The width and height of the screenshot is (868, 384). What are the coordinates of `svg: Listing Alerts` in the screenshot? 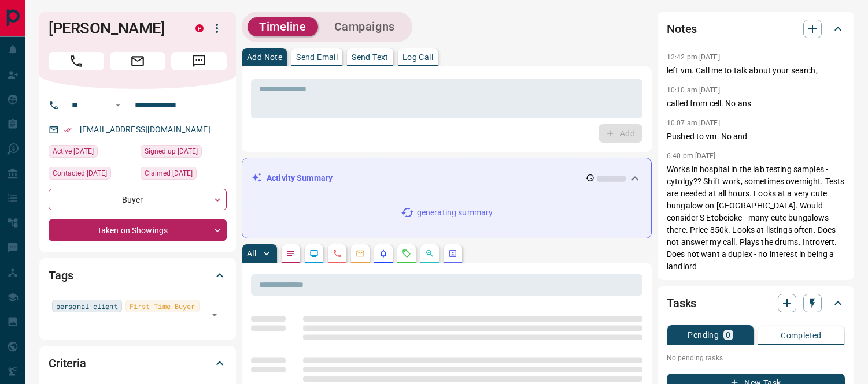 It's located at (383, 254).